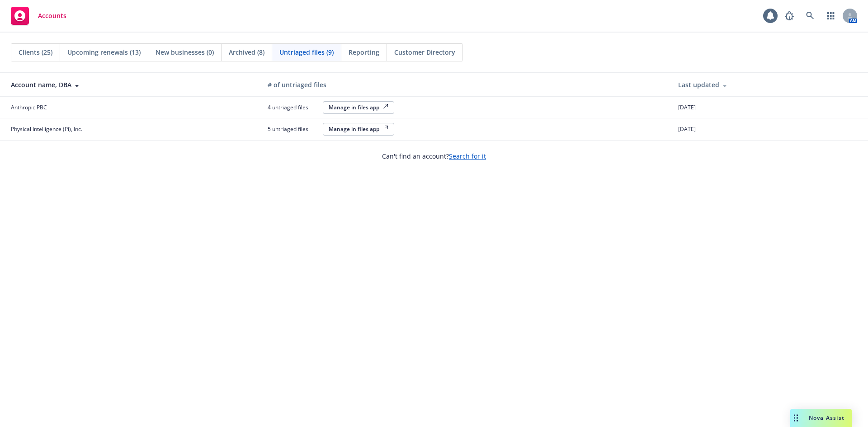 This screenshot has height=427, width=868. What do you see at coordinates (29, 107) in the screenshot?
I see `span: Anthropic PBC` at bounding box center [29, 107].